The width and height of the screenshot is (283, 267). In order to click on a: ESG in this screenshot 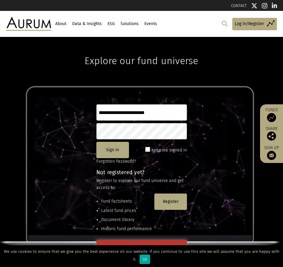, I will do `click(111, 24)`.